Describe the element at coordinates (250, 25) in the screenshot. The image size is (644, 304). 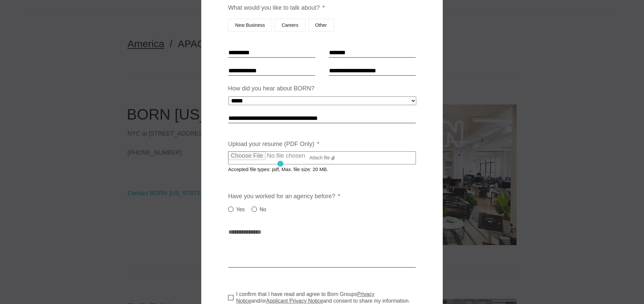
I see `label: New Business` at that location.